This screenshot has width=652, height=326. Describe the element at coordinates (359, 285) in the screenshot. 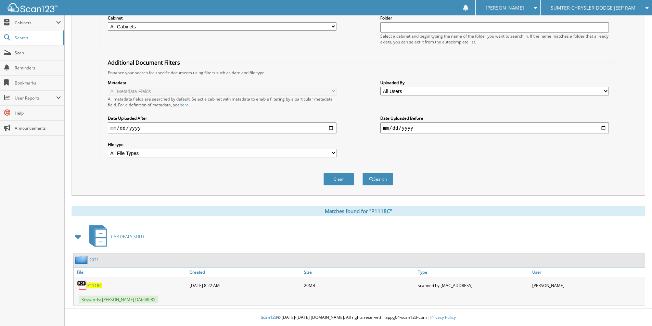

I see `div: 20MB` at that location.